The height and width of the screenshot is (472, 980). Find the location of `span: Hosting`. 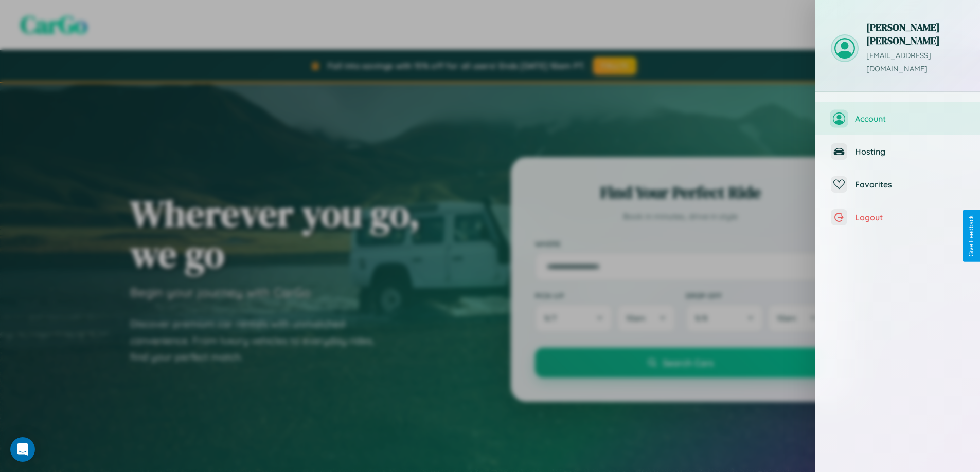

span: Hosting is located at coordinates (910, 152).